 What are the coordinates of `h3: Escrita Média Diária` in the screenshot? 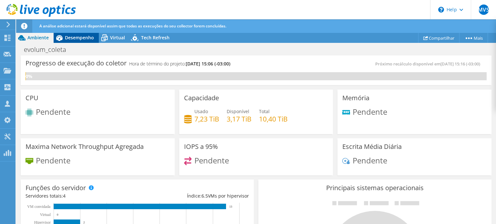 It's located at (372, 147).